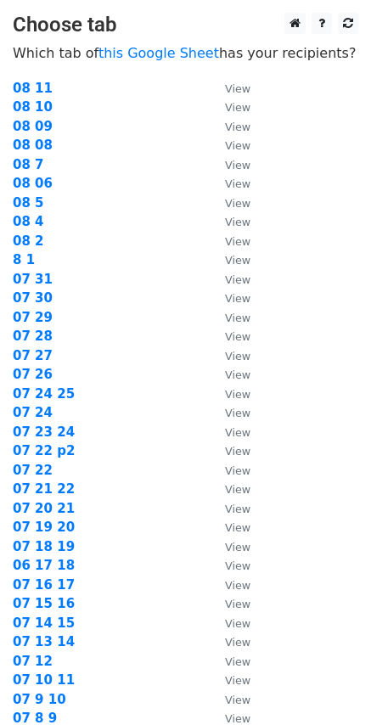 Image resolution: width=371 pixels, height=725 pixels. I want to click on strong: 07 15 16, so click(43, 604).